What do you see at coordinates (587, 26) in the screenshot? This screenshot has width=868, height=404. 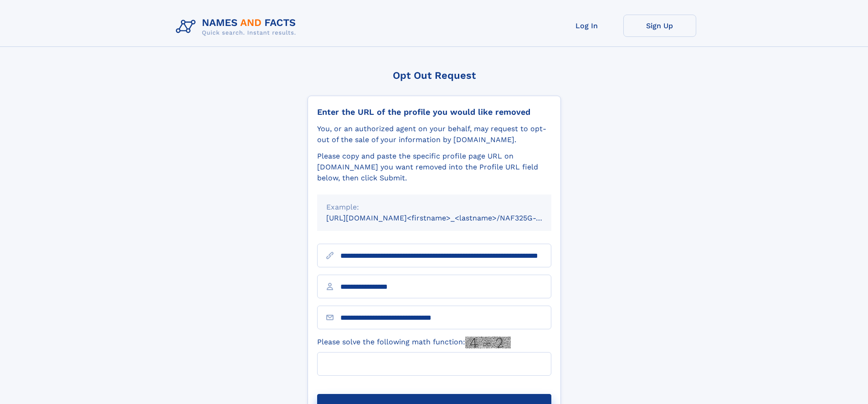 I see `a: Log In` at bounding box center [587, 26].